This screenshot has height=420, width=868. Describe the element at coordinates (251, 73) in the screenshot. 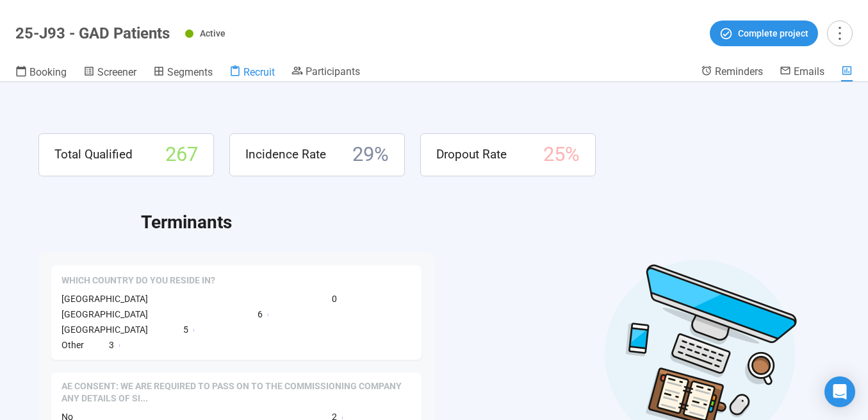

I see `a: Recruit` at that location.